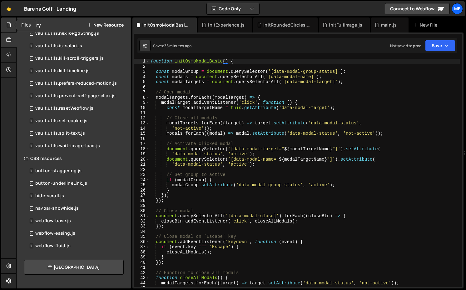 Image resolution: width=466 pixels, height=290 pixels. I want to click on div: 32, so click(141, 221).